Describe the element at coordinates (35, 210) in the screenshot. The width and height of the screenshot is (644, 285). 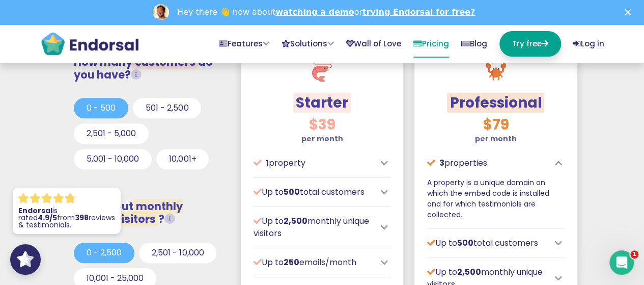
I see `strong: Endorsal` at that location.